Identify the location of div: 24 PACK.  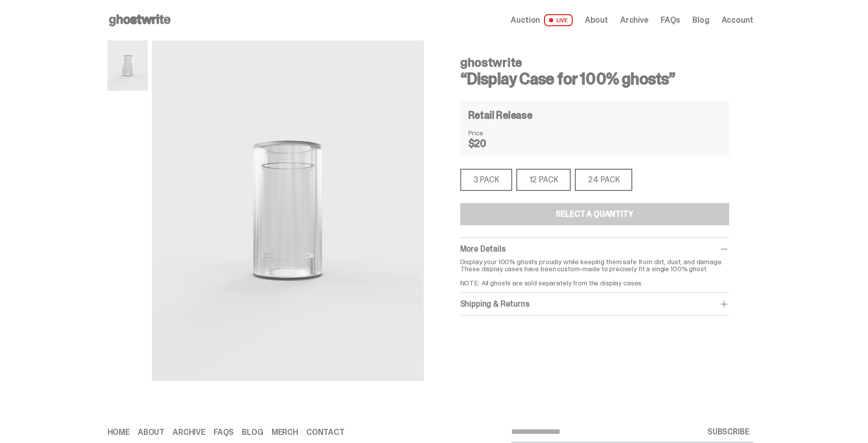
(604, 180).